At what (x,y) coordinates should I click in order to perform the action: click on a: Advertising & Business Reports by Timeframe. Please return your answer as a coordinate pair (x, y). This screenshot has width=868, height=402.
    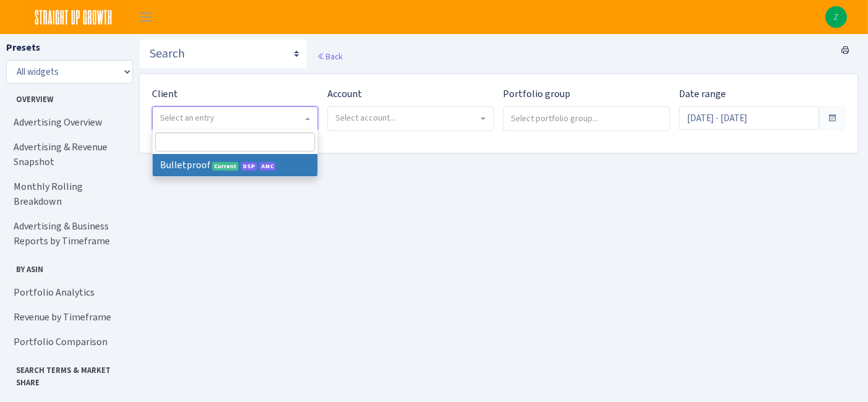
    Looking at the image, I should click on (68, 234).